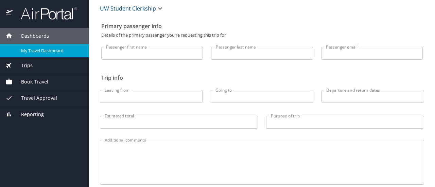 This screenshot has width=435, height=187. Describe the element at coordinates (128, 8) in the screenshot. I see `span: UW Student Clerkship` at that location.